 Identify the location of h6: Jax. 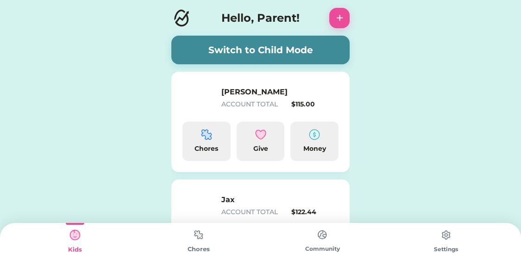
(268, 200).